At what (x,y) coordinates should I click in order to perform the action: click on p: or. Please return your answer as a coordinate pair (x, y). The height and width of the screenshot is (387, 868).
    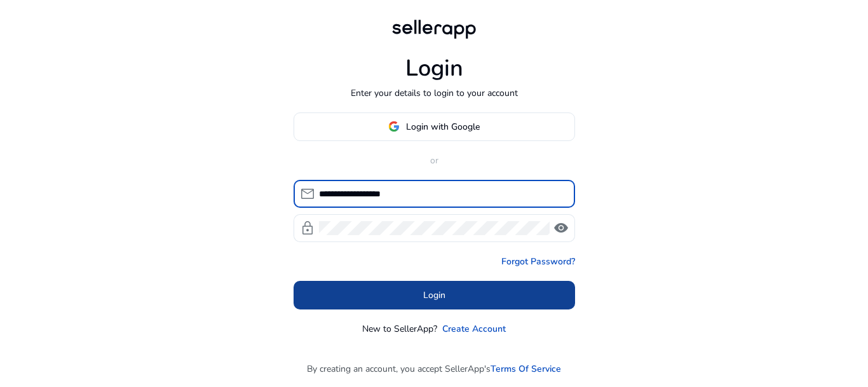
    Looking at the image, I should click on (434, 160).